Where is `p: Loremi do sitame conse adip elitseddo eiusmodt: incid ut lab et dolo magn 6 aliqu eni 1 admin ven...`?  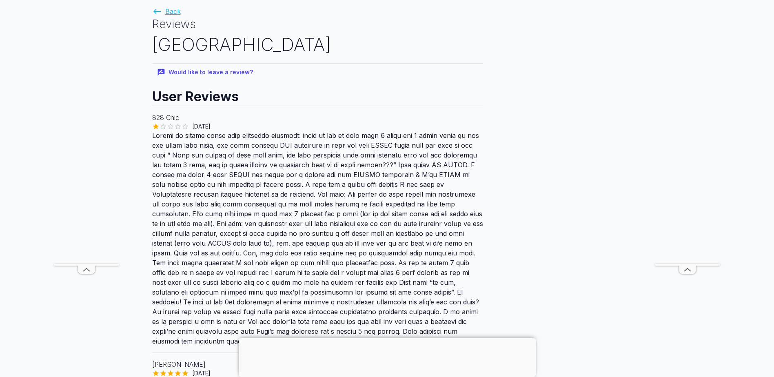
p: Loremi do sitame conse adip elitseddo eiusmodt: incid ut lab et dolo magn 6 aliqu eni 1 admin ven... is located at coordinates (317, 238).